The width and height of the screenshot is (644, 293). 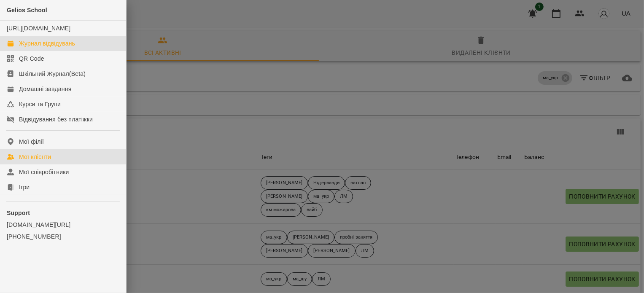 What do you see at coordinates (40, 104) in the screenshot?
I see `div: Курси та Групи` at bounding box center [40, 104].